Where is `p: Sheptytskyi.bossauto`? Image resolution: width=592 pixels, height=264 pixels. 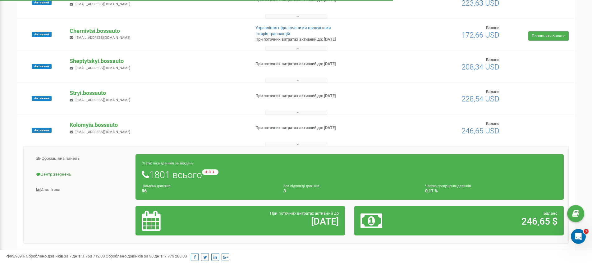
p: Sheptytskyi.bossauto is located at coordinates (157, 61).